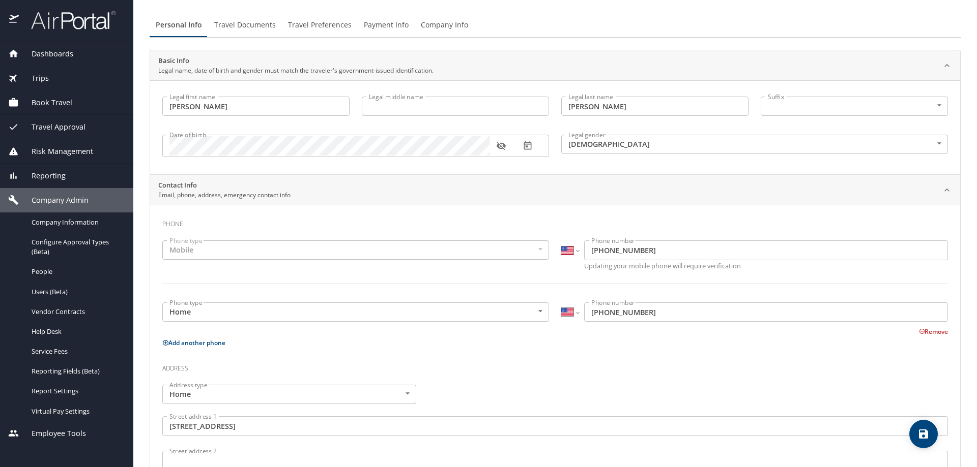  Describe the element at coordinates (45, 103) in the screenshot. I see `span: Book Travel` at that location.